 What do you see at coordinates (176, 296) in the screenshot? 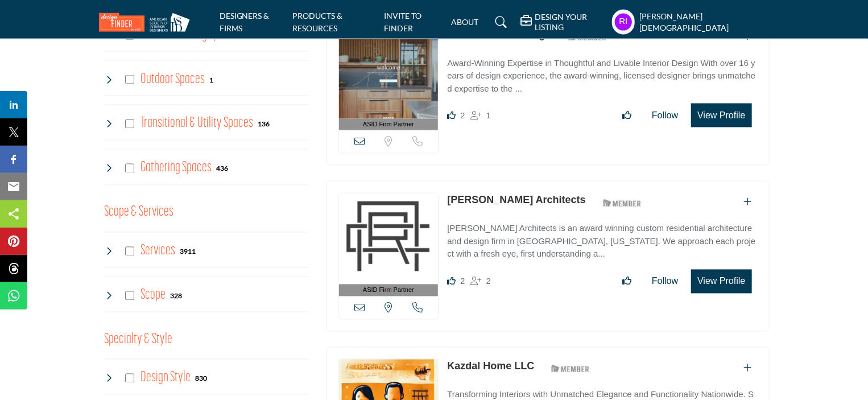
I see `div: 328 Results For Scope` at bounding box center [176, 296].